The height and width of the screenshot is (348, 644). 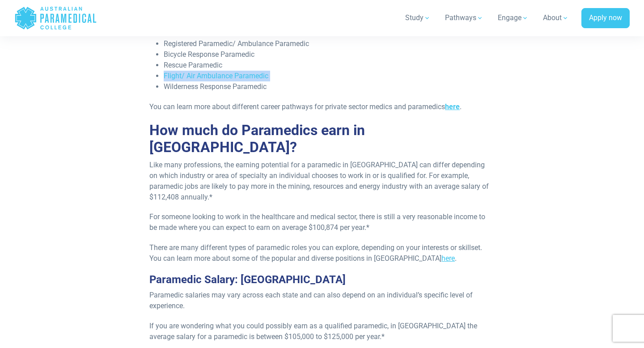 I want to click on li: Bicycle Response Paramedic, so click(x=329, y=55).